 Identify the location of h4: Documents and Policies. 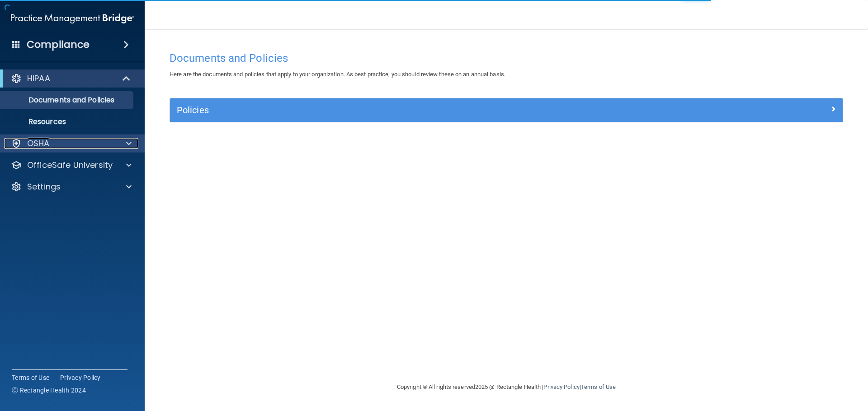
(506, 58).